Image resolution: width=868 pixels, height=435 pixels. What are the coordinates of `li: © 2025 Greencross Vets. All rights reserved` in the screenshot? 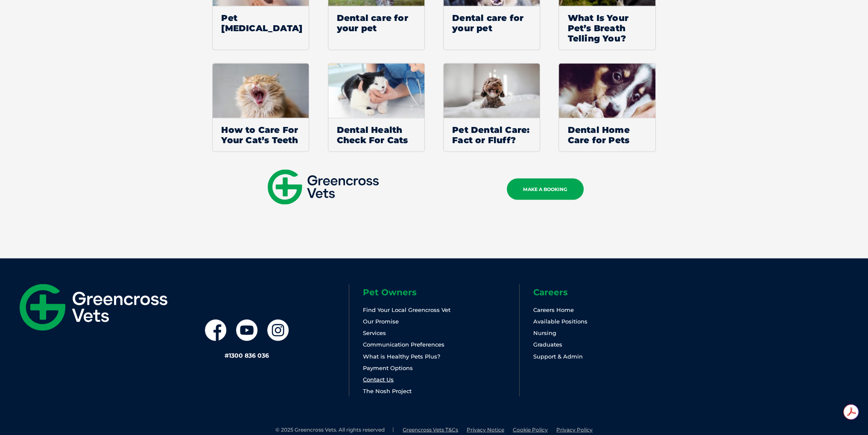 It's located at (335, 430).